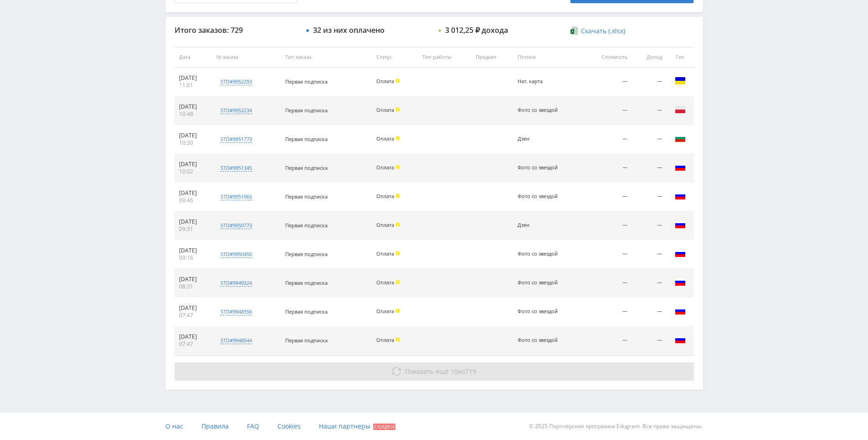 Image resolution: width=868 pixels, height=440 pixels. Describe the element at coordinates (194, 229) in the screenshot. I see `div: 09:31` at that location.